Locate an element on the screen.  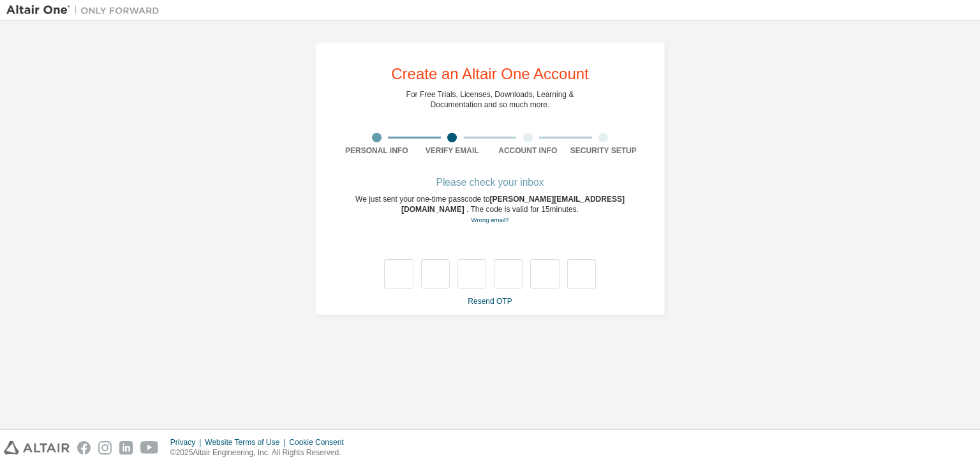
img: facebook.svg is located at coordinates (84, 447).